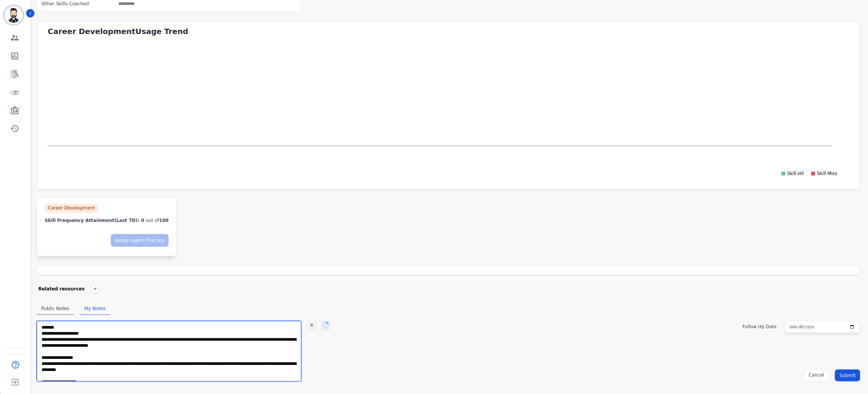 The height and width of the screenshot is (394, 868). Describe the element at coordinates (140, 241) in the screenshot. I see `button: Assign Agent Practice` at that location.